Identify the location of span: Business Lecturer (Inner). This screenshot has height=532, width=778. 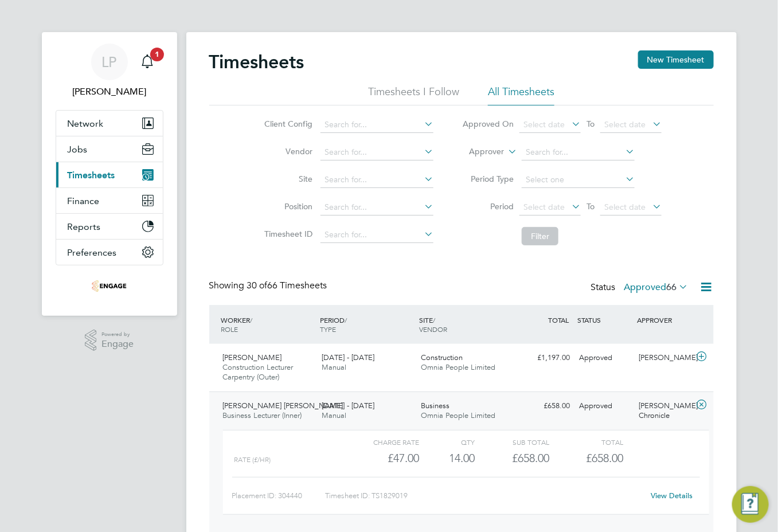
(263, 415).